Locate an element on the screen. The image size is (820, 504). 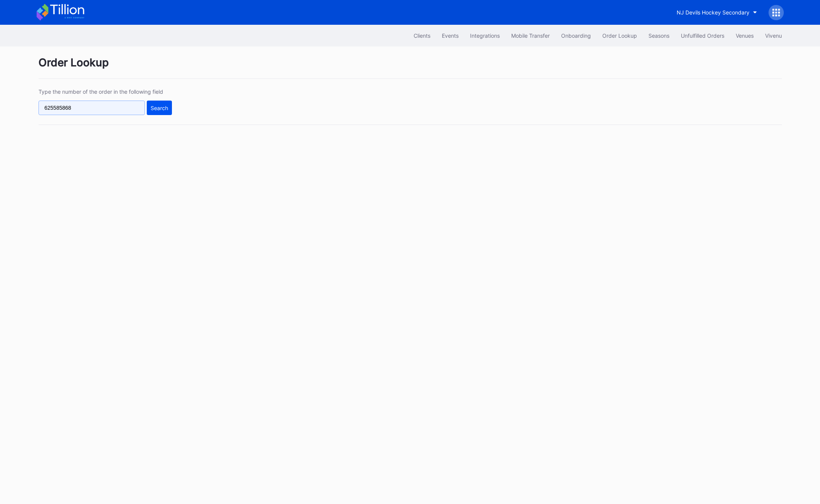
a: Vivenu is located at coordinates (774, 36).